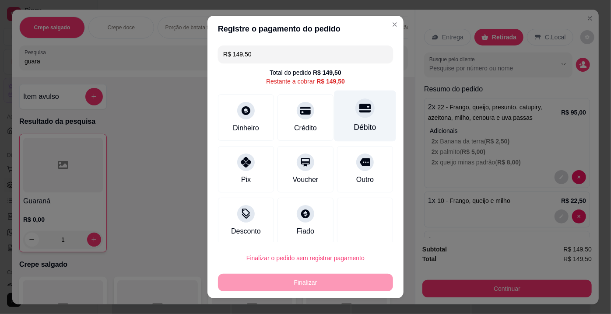 Image resolution: width=611 pixels, height=314 pixels. Describe the element at coordinates (395, 25) in the screenshot. I see `button: Close` at that location.